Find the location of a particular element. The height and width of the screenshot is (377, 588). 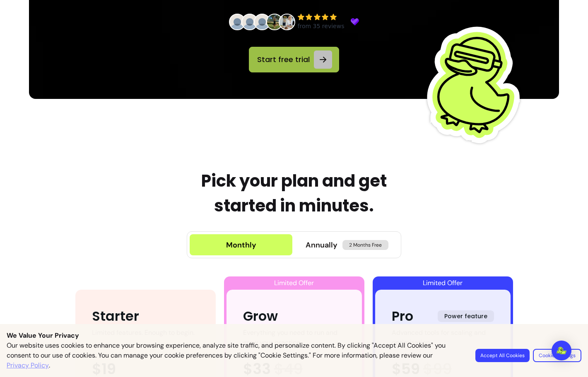

a: Start free trial is located at coordinates (294, 60).